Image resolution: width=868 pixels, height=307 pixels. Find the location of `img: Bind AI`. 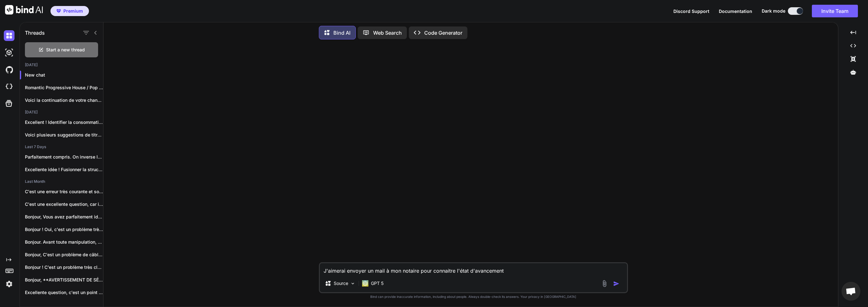

img: Bind AI is located at coordinates (24, 10).